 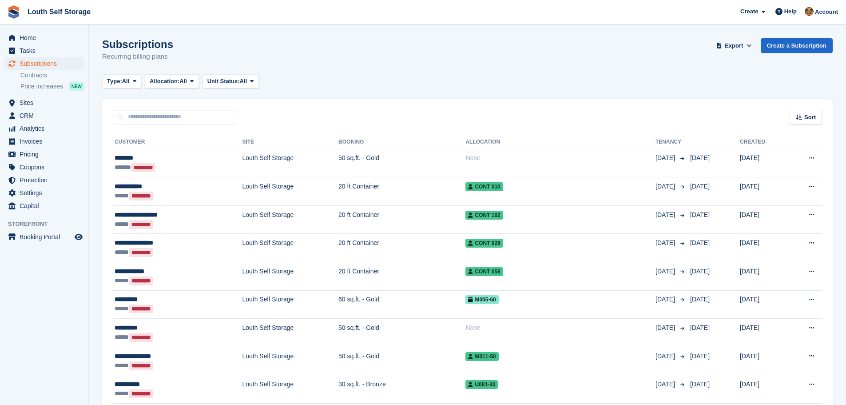 What do you see at coordinates (138, 56) in the screenshot?
I see `p: Recurring billing plans` at bounding box center [138, 56].